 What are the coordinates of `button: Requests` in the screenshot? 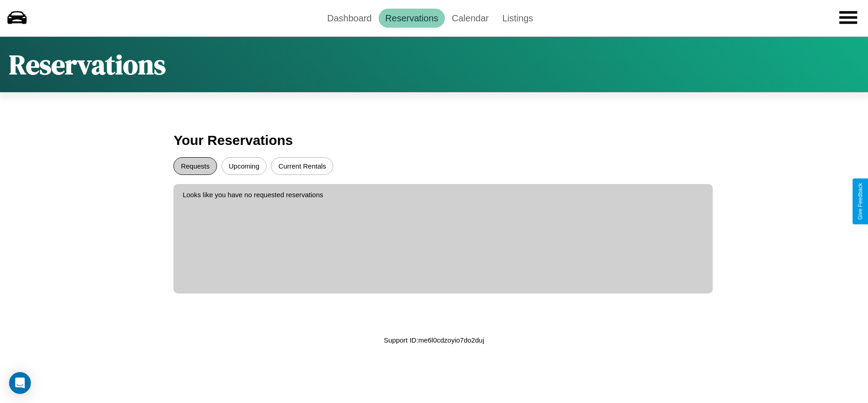 It's located at (194, 166).